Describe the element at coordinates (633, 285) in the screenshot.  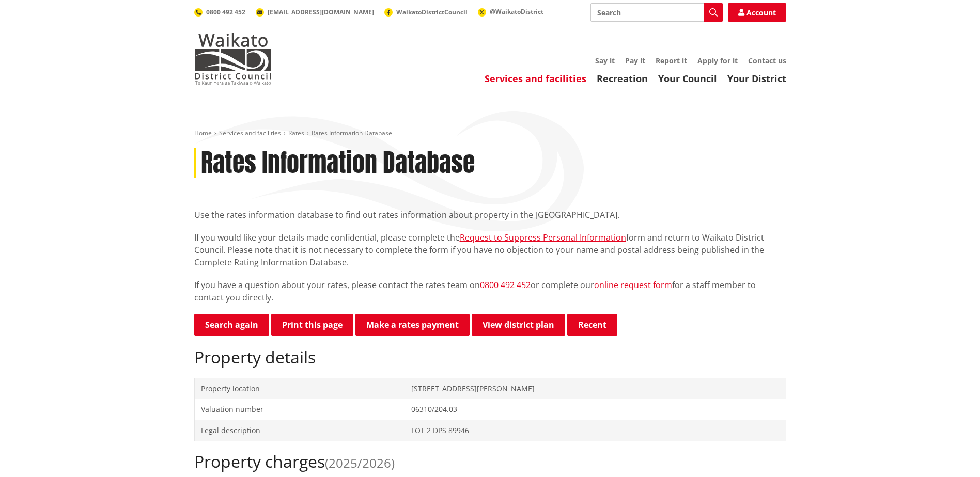
I see `a: online request form` at that location.